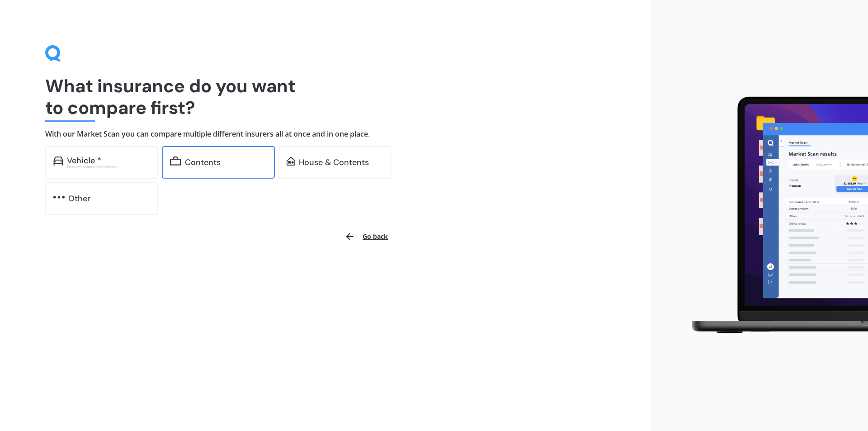 This screenshot has width=868, height=431. Describe the element at coordinates (290, 161) in the screenshot. I see `img: home-and-contents.b802091223b8502ef2dd.svg` at that location.